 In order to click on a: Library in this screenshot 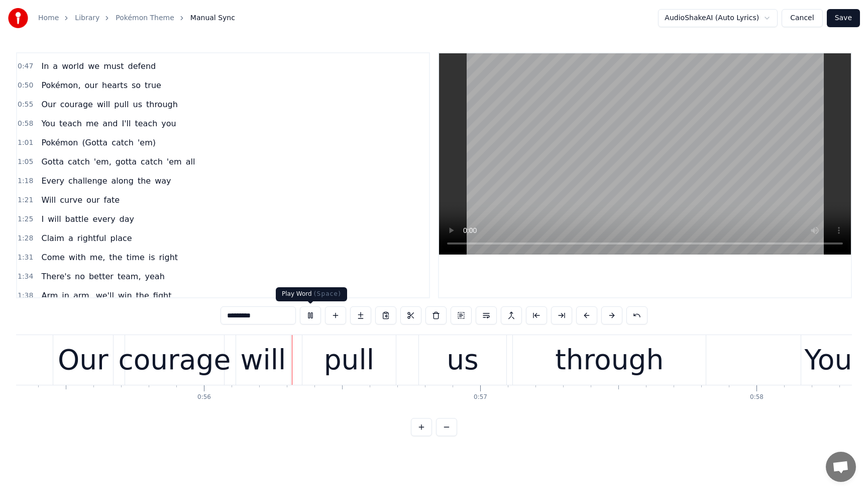, I will do `click(87, 18)`.